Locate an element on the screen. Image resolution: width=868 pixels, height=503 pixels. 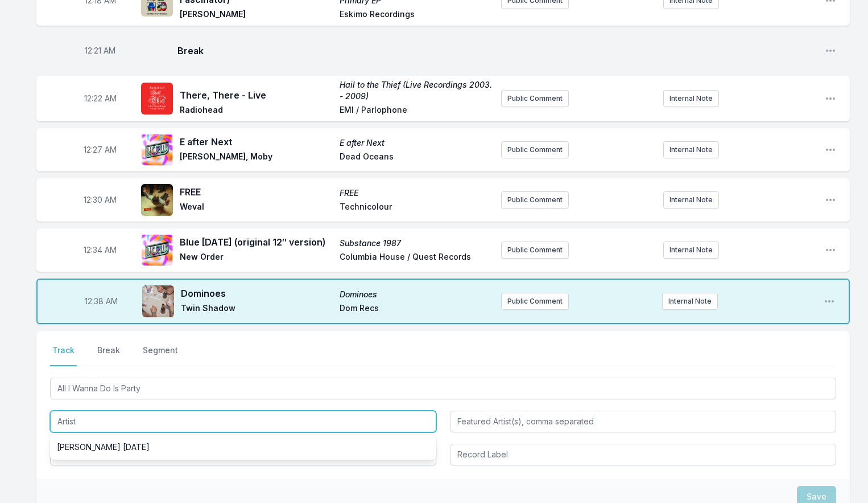
span: There, There - Live is located at coordinates (256, 95).